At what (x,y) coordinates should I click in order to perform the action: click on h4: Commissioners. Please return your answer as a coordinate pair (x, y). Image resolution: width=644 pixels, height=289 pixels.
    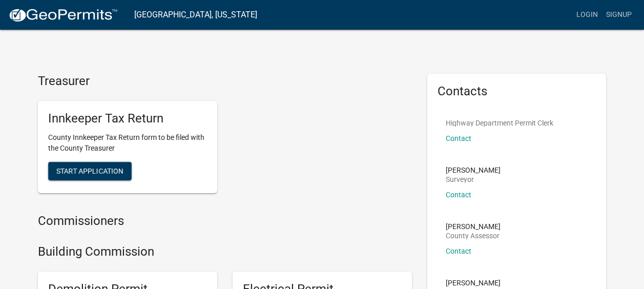
    Looking at the image, I should click on (225, 221).